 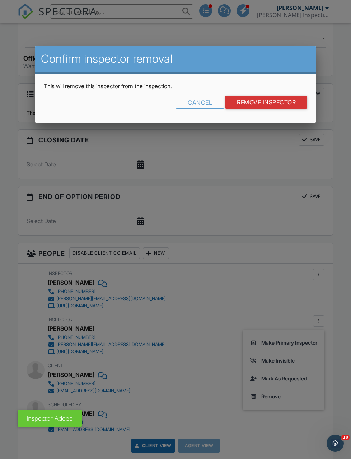 What do you see at coordinates (266, 102) in the screenshot?
I see `input: Remove Inspector` at bounding box center [266, 102].